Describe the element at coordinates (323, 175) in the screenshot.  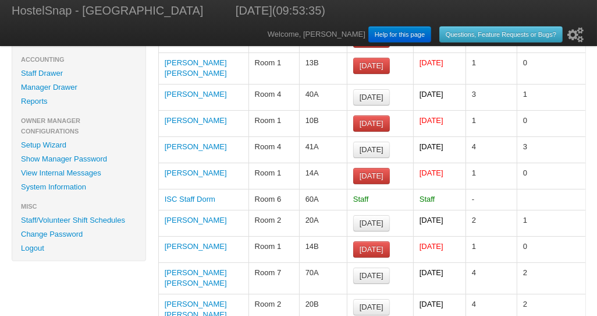
I see `td: 14A` at that location.